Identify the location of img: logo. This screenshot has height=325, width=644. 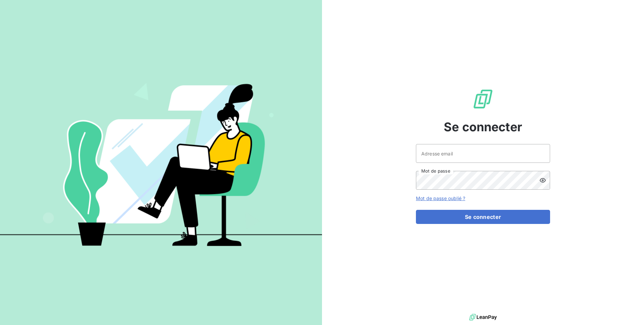
(483, 317).